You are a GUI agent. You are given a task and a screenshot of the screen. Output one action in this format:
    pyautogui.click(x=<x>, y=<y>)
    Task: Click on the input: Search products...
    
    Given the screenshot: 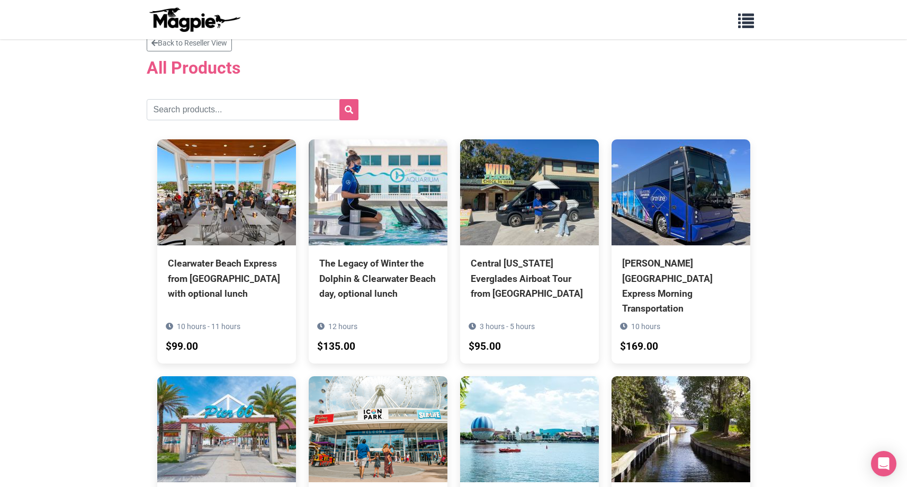 What is the action you would take?
    pyautogui.click(x=253, y=110)
    